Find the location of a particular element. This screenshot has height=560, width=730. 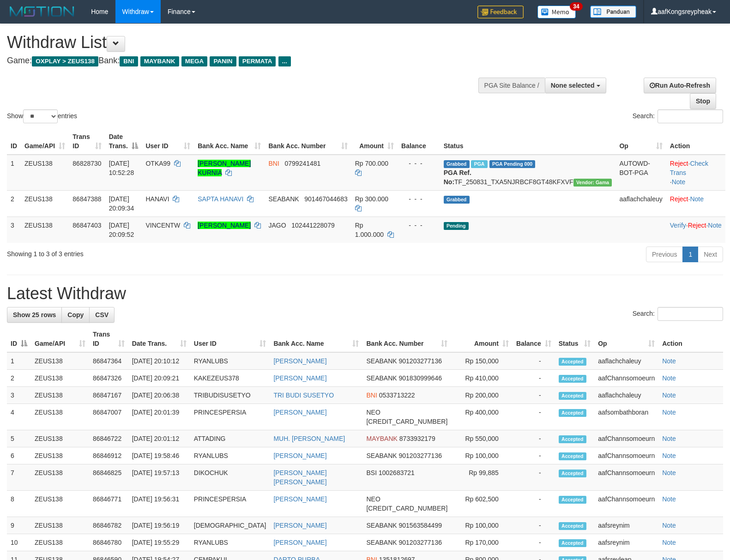

td: 8 is located at coordinates (19, 504).